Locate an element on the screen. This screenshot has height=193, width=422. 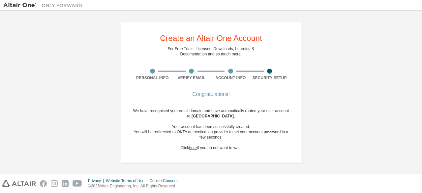
div: Personal Info is located at coordinates (152, 78).